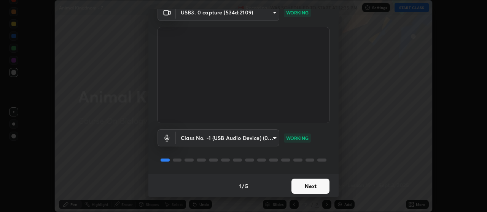 Image resolution: width=487 pixels, height=212 pixels. Describe the element at coordinates (240, 186) in the screenshot. I see `h4: 1` at that location.